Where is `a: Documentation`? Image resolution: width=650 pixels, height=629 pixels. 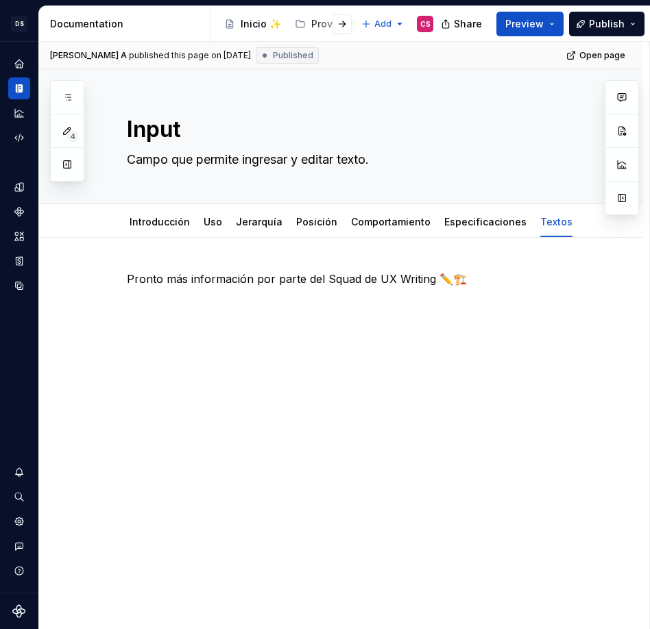 a: Documentation is located at coordinates (19, 88).